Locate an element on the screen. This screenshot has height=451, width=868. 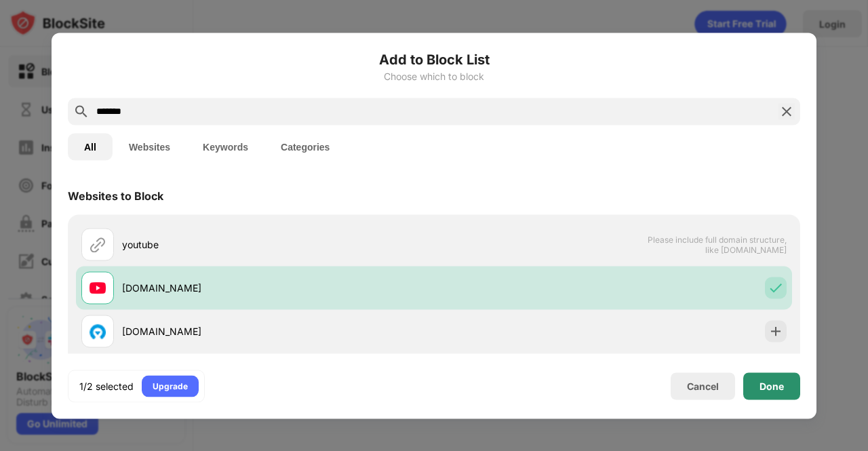
div: 1/2 selected is located at coordinates (107, 386).